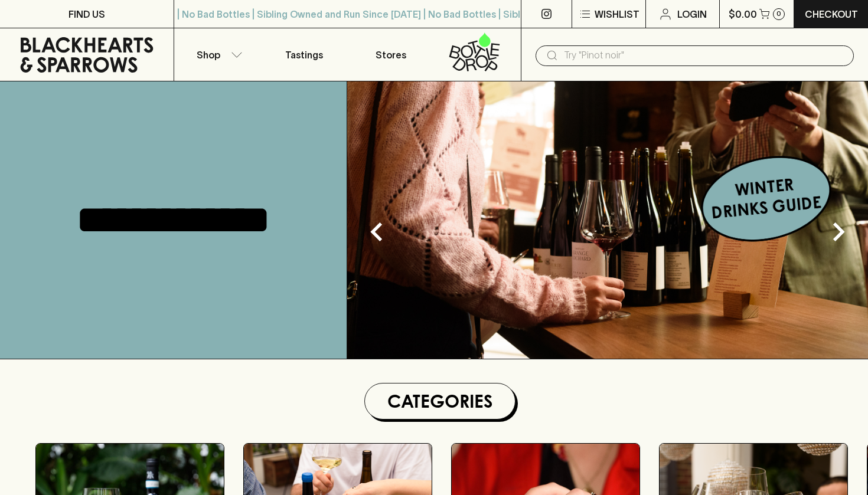 The width and height of the screenshot is (868, 495). I want to click on p: Login, so click(692, 14).